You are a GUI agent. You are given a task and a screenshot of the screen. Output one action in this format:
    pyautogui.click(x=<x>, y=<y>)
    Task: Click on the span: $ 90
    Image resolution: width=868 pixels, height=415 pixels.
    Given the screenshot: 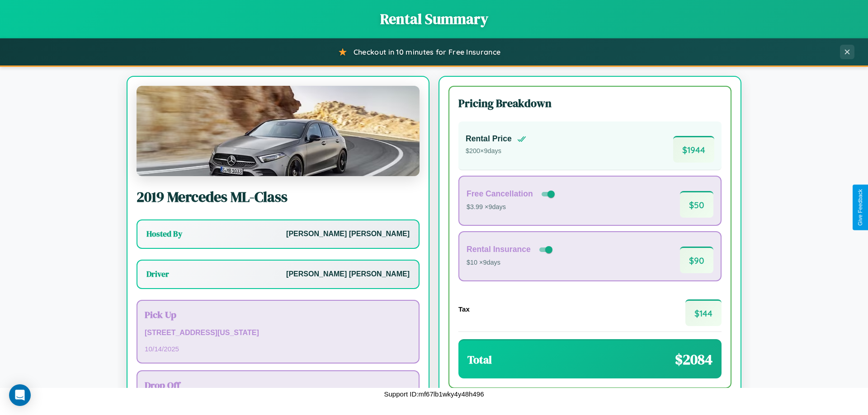 What is the action you would take?
    pyautogui.click(x=696, y=260)
    